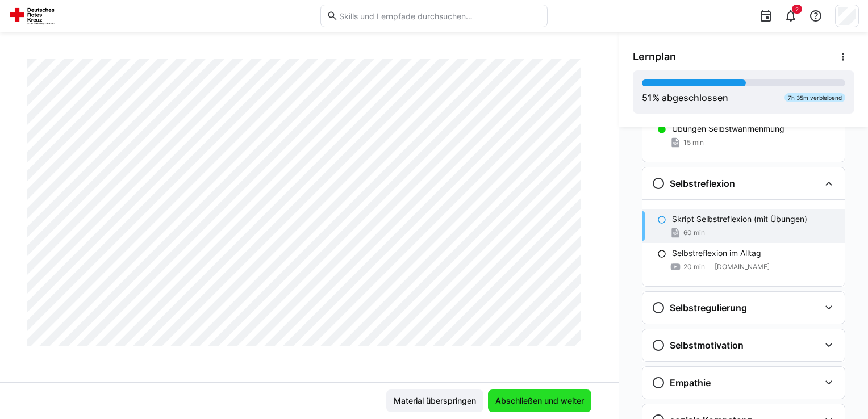 The width and height of the screenshot is (868, 419). I want to click on span: 51, so click(647, 98).